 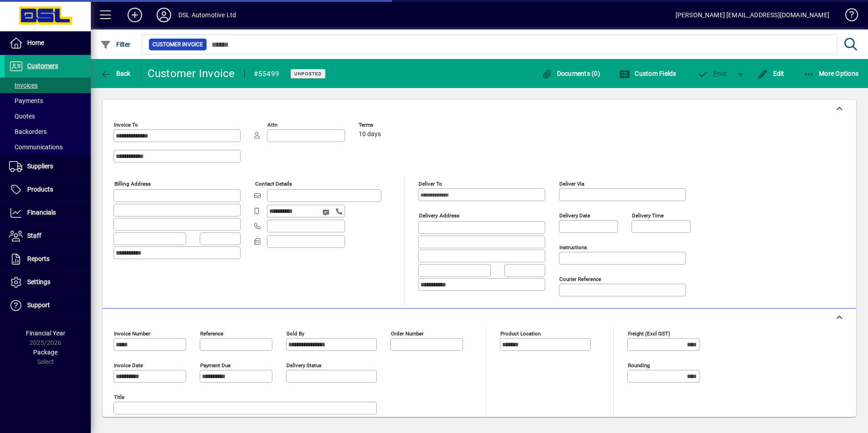 What do you see at coordinates (648, 216) in the screenshot?
I see `mat-label: Delivery time` at bounding box center [648, 216].